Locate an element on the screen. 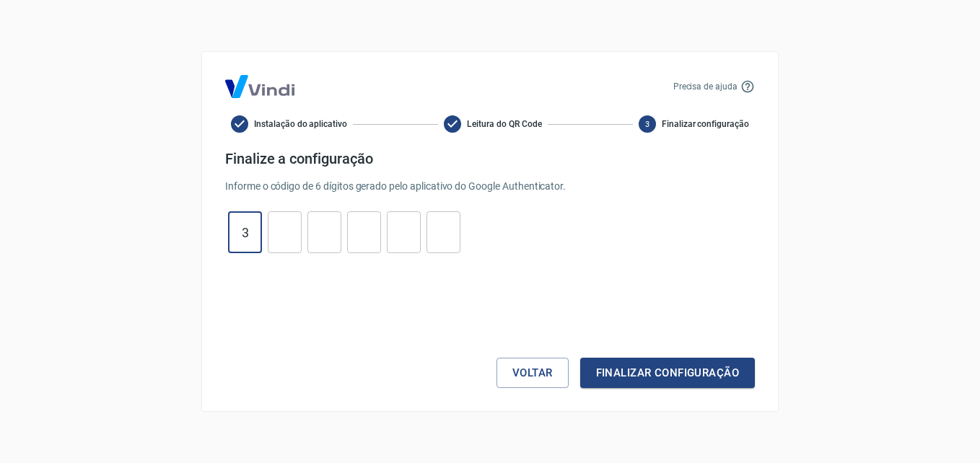 The height and width of the screenshot is (463, 980). button: Finalizar configuração is located at coordinates (668, 373).